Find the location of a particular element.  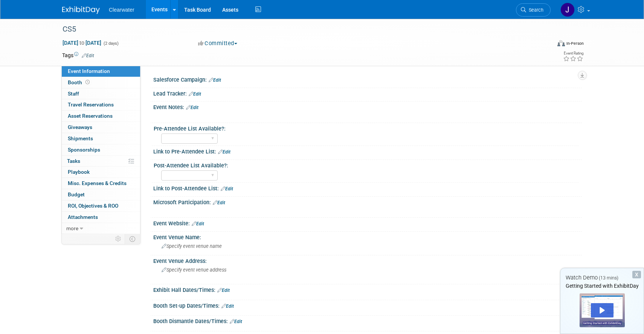

span: more is located at coordinates (72, 228).